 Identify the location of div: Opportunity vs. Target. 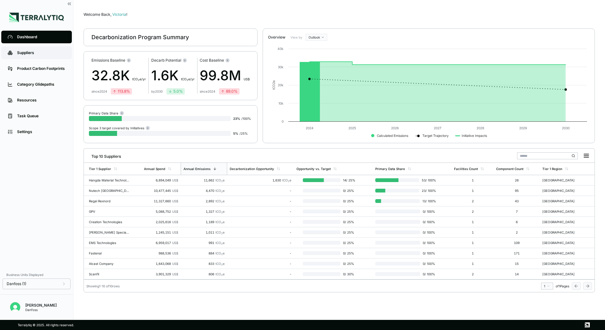
(314, 169).